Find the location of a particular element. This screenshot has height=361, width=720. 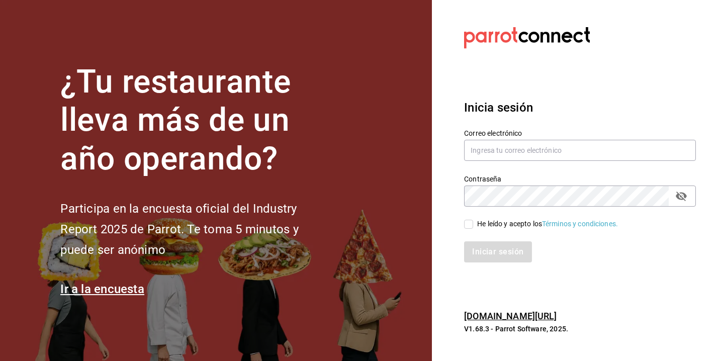

h2: Participa en la encuesta oficial del Industry Report 2025 de Parrot. Te toma 5 minutos y puede se... is located at coordinates (196, 229).